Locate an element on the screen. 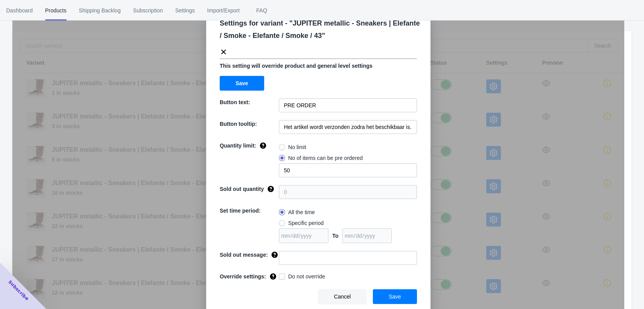  span: Shipping Backlog is located at coordinates (100, 11).